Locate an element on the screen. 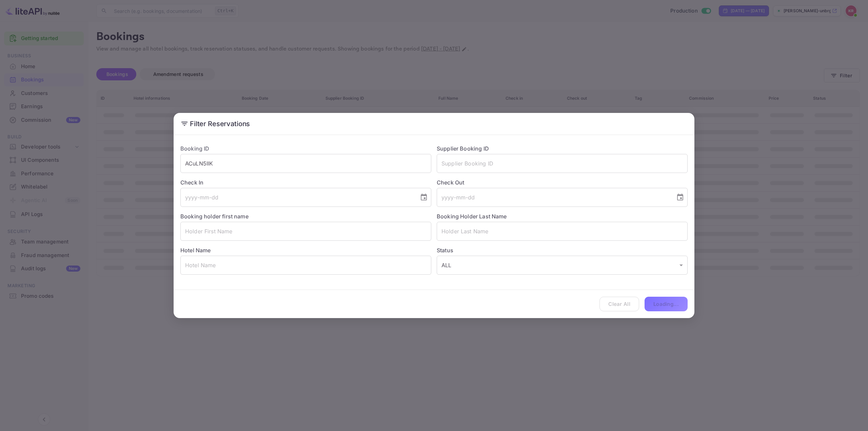  div: ALL is located at coordinates (562, 265).